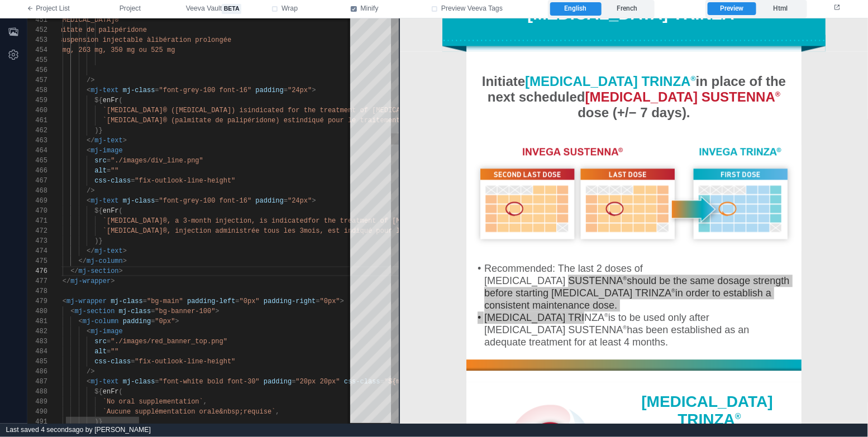  I want to click on span: SUSTENNA, so click(341, 78).